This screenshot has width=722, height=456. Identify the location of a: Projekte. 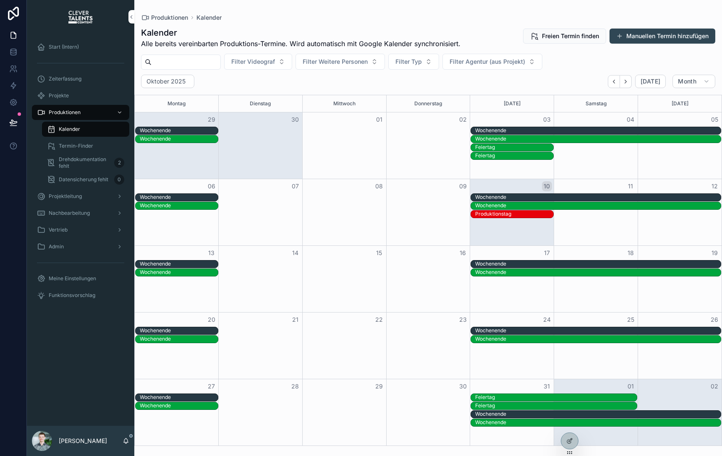
(81, 96).